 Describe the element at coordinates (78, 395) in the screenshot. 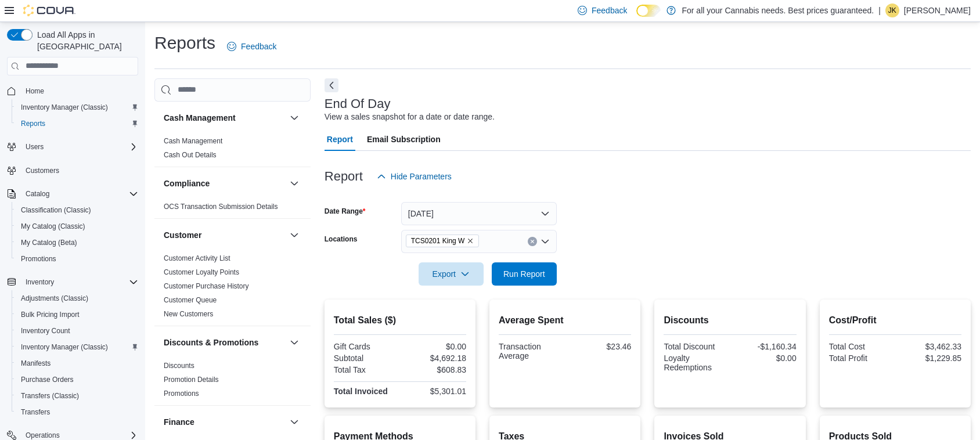

I see `button: Transfers (Classic)` at that location.